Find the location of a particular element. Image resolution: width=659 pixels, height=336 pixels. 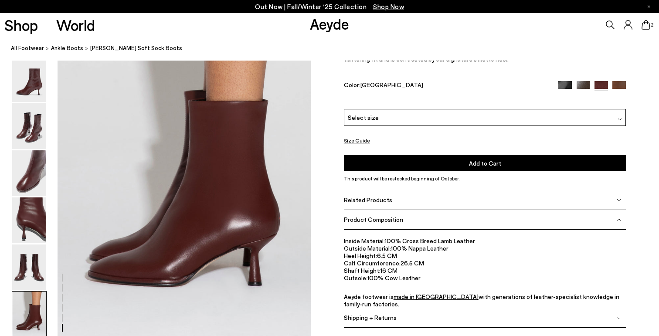

p: This product will be restocked beginning of October. is located at coordinates (485, 178).